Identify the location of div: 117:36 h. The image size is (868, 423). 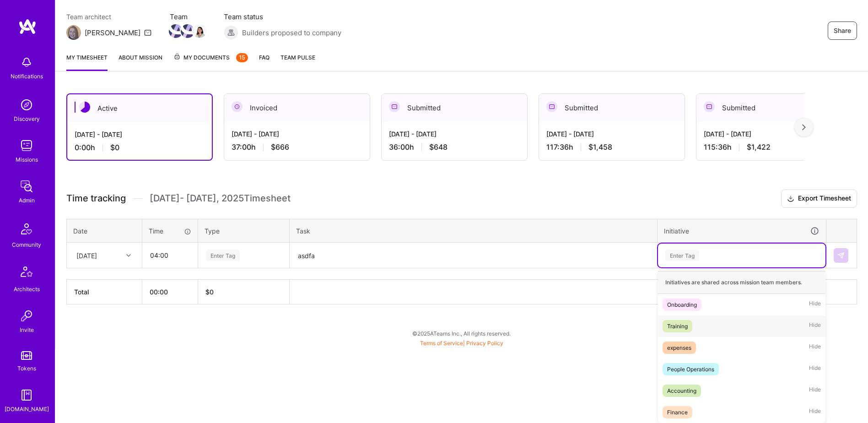
(612, 147).